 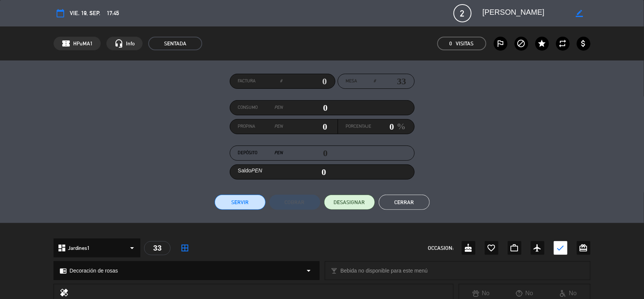 What do you see at coordinates (384, 270) in the screenshot?
I see `span: Bebida no disponible para este menú` at bounding box center [384, 270].